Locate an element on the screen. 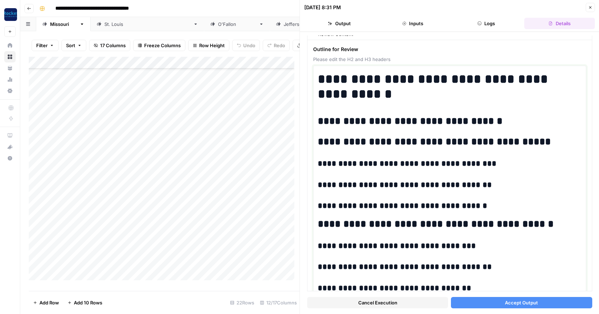 Image resolution: width=599 pixels, height=314 pixels. span: Add Row is located at coordinates (49, 303).